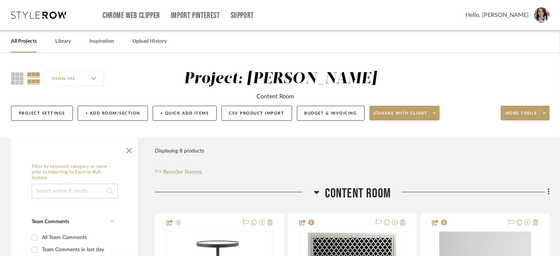 The width and height of the screenshot is (560, 256). I want to click on div: All Team Comments, so click(77, 237).